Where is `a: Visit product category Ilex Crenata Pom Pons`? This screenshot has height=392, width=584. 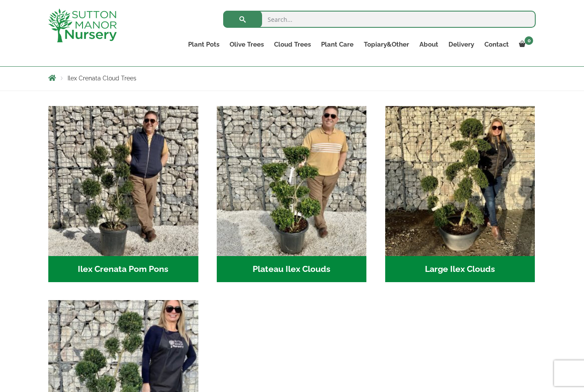 a: Visit product category Ilex Crenata Pom Pons is located at coordinates (123, 194).